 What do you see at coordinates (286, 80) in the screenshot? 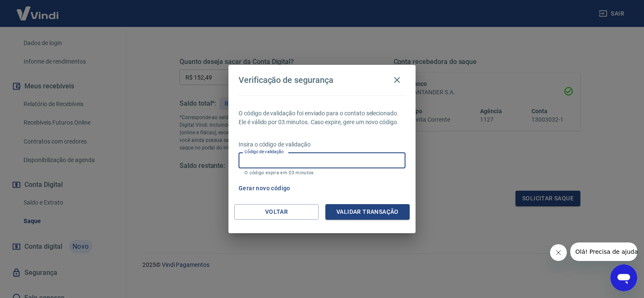
I see `h4: Verificação de segurança` at bounding box center [286, 80].